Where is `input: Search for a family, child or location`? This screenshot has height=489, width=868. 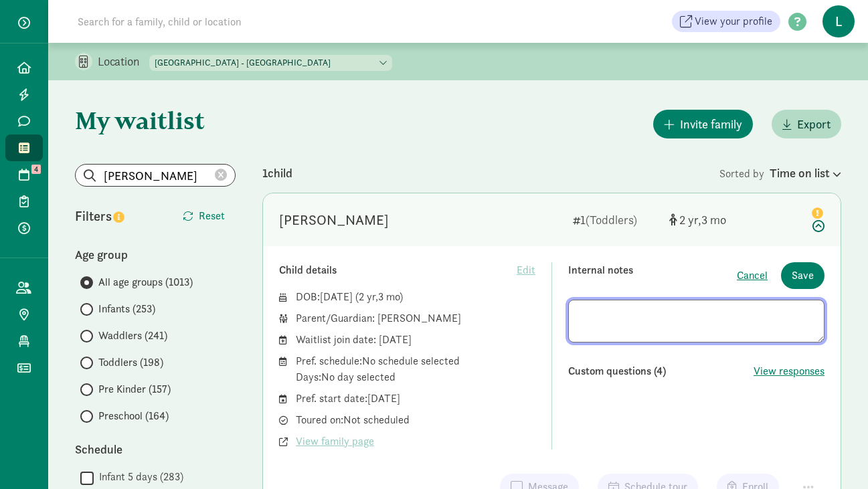
input: Search for a family, child or location is located at coordinates (257, 21).